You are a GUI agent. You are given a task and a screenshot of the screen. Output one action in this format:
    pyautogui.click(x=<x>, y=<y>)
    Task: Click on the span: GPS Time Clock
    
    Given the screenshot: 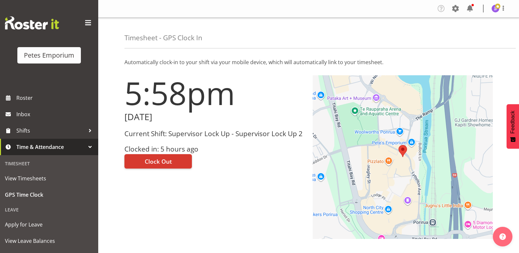 What is the action you would take?
    pyautogui.click(x=49, y=195)
    